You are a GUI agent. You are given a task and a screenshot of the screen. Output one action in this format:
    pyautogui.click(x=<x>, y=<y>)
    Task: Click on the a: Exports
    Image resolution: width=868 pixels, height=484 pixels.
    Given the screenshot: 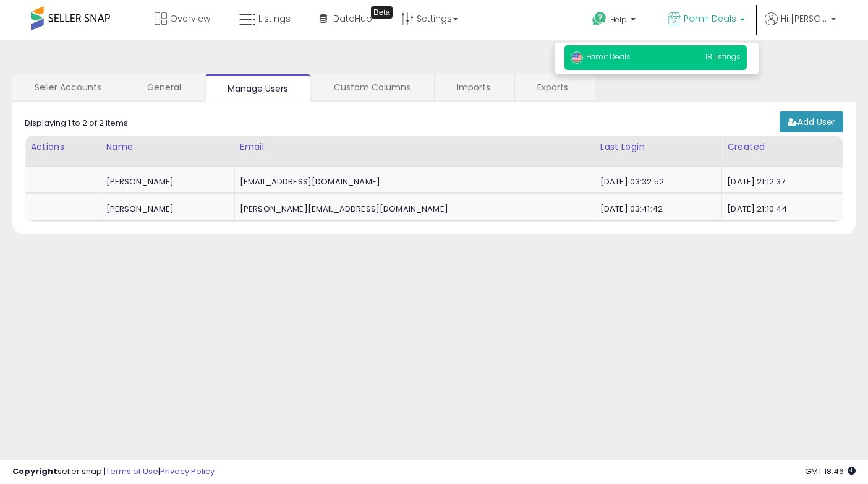 What is the action you would take?
    pyautogui.click(x=554, y=87)
    